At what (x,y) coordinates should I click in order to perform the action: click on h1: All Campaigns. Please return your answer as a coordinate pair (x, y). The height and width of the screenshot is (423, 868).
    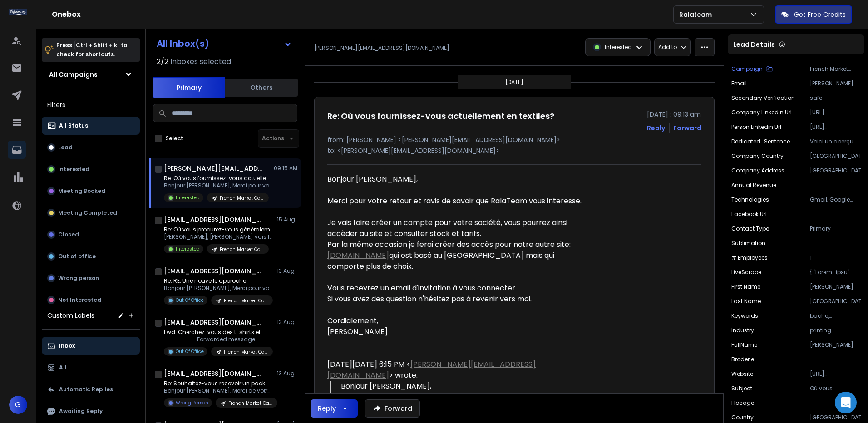
    Looking at the image, I should click on (73, 75).